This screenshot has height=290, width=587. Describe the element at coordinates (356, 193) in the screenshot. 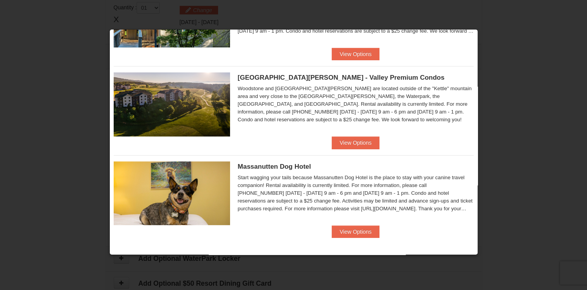

I see `div: Start wagging your tails because Massanutten Dog Hotel is the place to stay with your canine trav...` at that location.